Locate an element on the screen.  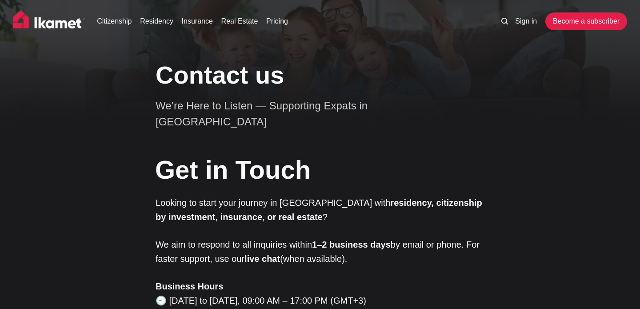
strong: Business Hours is located at coordinates (189, 286).